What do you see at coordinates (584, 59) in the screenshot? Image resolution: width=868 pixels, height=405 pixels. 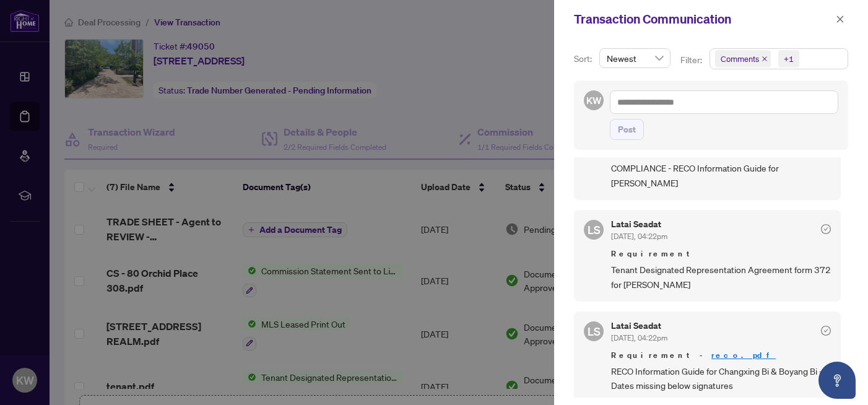 I see `p: Sort:` at bounding box center [584, 59].